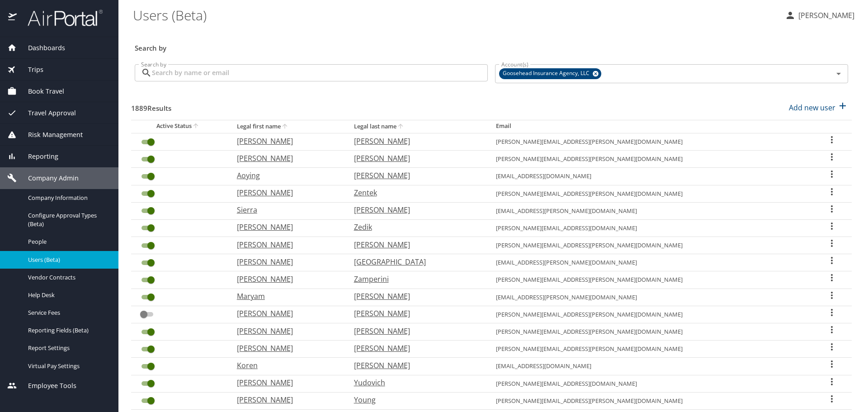  What do you see at coordinates (180, 126) in the screenshot?
I see `th: Active Status` at bounding box center [180, 126].